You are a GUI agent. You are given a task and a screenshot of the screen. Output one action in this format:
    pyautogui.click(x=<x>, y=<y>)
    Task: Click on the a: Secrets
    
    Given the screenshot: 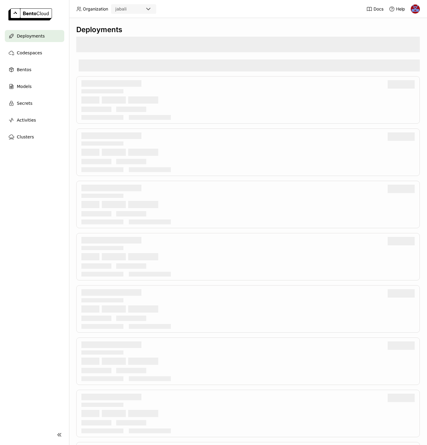 What is the action you would take?
    pyautogui.click(x=35, y=103)
    